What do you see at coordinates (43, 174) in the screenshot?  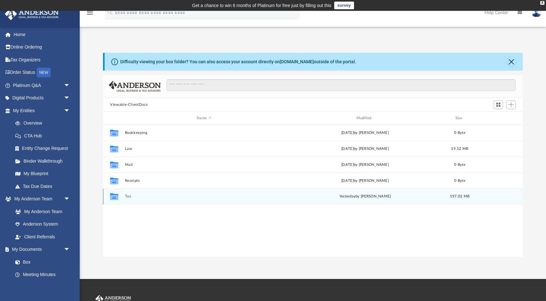 I see `a: My Blueprint` at bounding box center [43, 174].